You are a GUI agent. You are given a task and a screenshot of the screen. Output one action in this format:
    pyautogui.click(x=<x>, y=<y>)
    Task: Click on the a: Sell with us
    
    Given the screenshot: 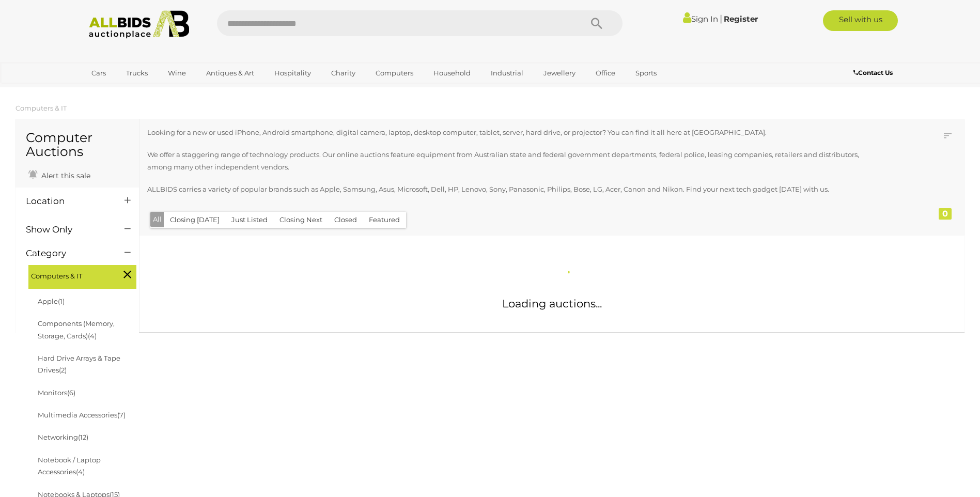 What is the action you would take?
    pyautogui.click(x=860, y=20)
    